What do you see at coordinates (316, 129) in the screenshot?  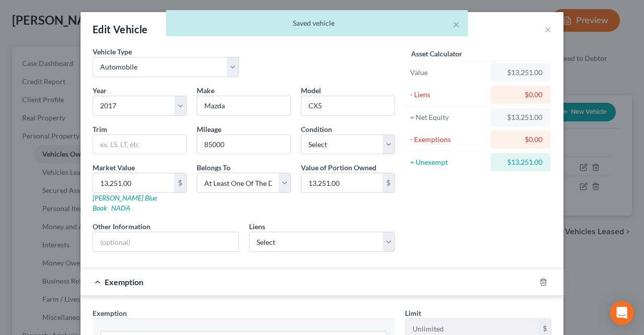 I see `label: Condition` at bounding box center [316, 129].